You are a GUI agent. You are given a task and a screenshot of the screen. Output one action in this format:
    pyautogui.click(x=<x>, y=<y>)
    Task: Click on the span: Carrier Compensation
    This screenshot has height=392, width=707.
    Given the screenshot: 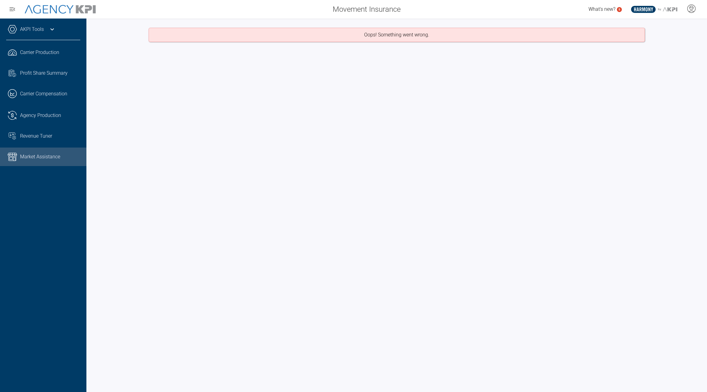 What is the action you would take?
    pyautogui.click(x=44, y=94)
    